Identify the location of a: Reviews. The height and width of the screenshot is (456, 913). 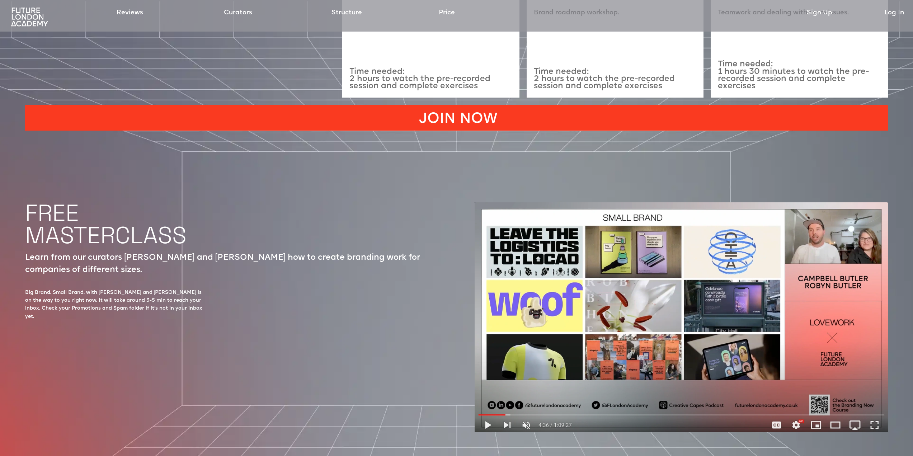
(130, 13).